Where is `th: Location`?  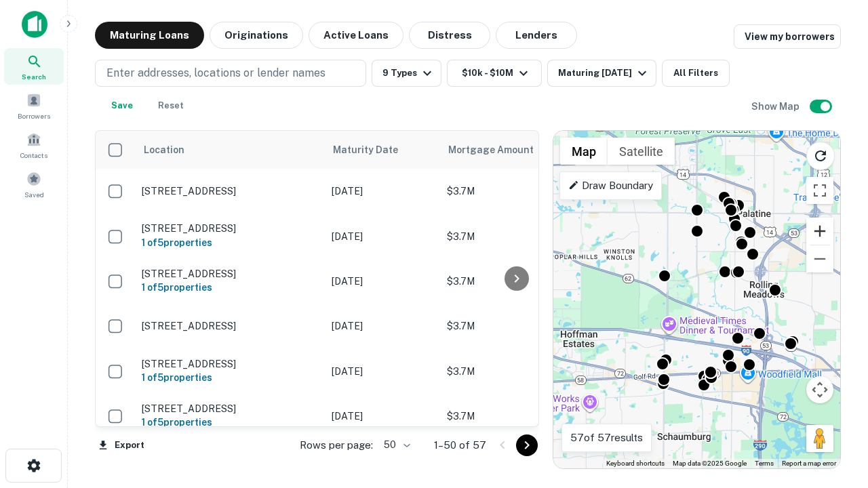
th: Location is located at coordinates (230, 150).